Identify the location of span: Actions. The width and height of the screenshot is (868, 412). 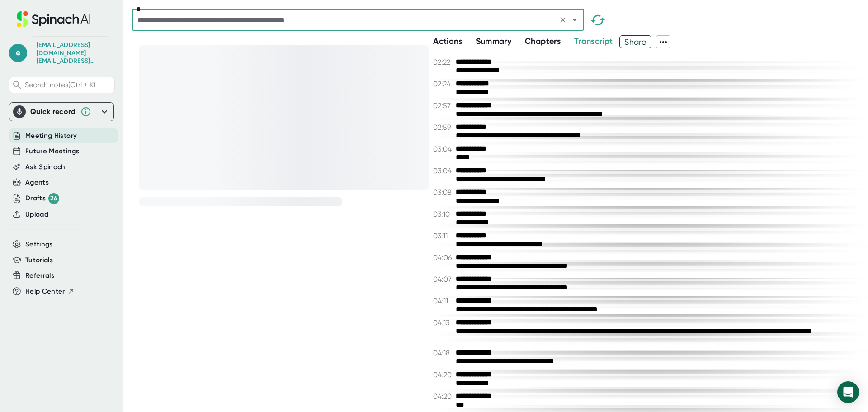
(448, 41).